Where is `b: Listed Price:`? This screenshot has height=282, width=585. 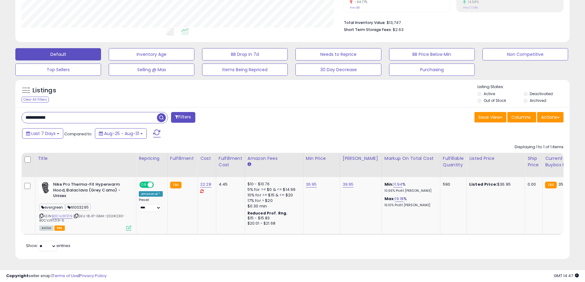 b: Listed Price: is located at coordinates (483, 184).